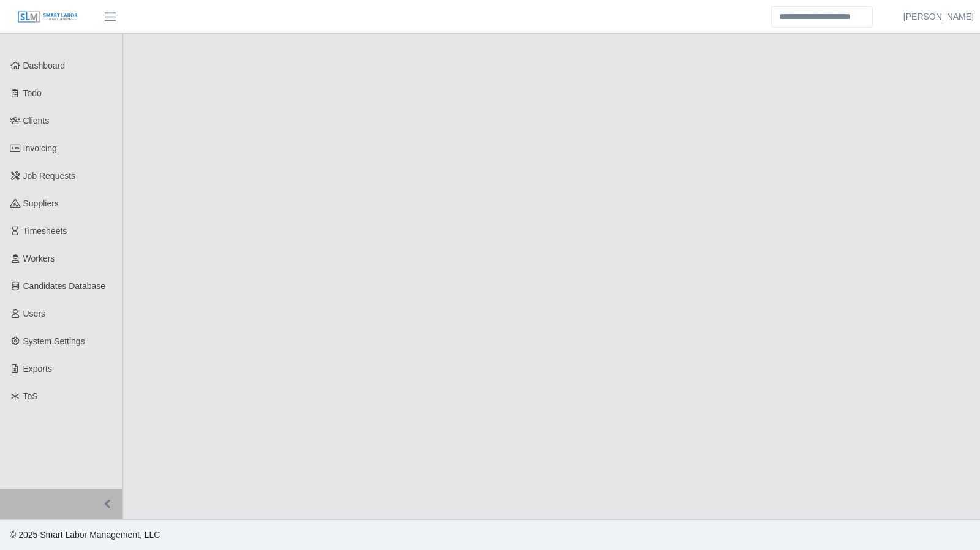 This screenshot has width=980, height=550. What do you see at coordinates (50, 176) in the screenshot?
I see `span: Job Requests` at bounding box center [50, 176].